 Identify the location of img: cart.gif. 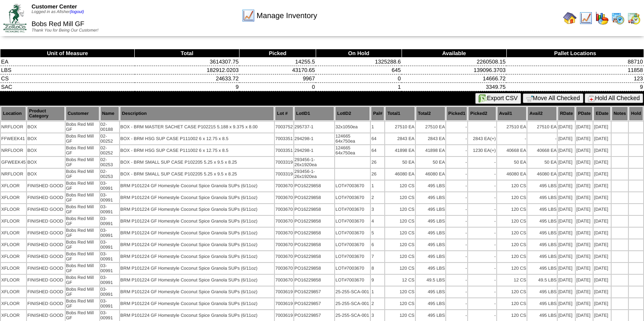
(530, 98).